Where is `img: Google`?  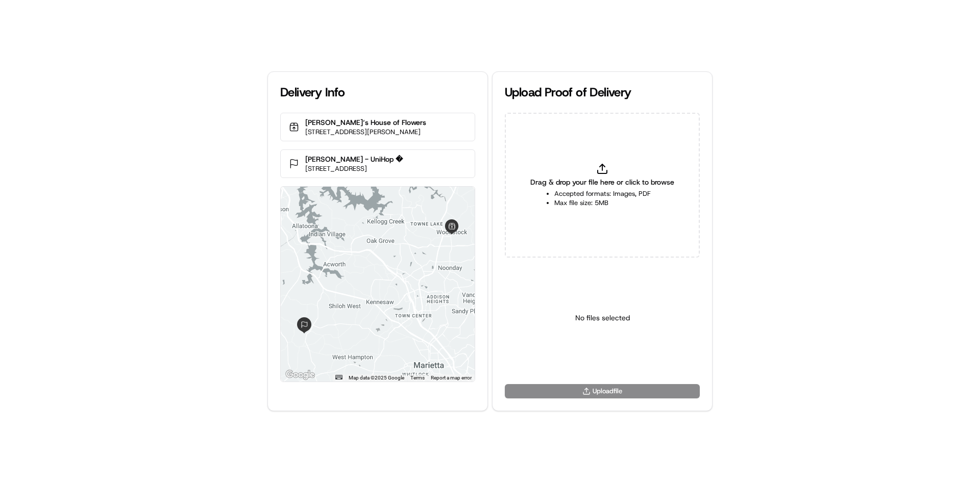 img: Google is located at coordinates (300, 375).